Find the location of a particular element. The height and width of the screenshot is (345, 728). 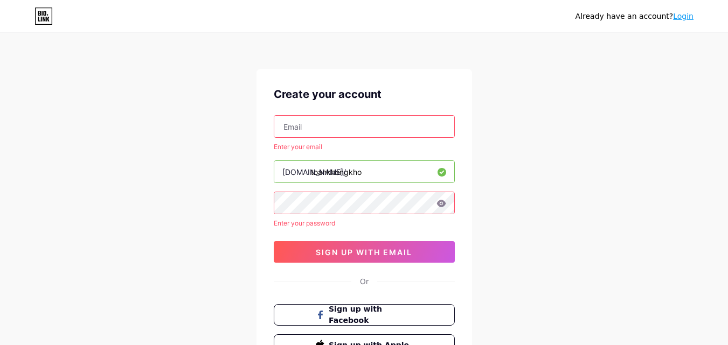

input: Email is located at coordinates (364, 127).